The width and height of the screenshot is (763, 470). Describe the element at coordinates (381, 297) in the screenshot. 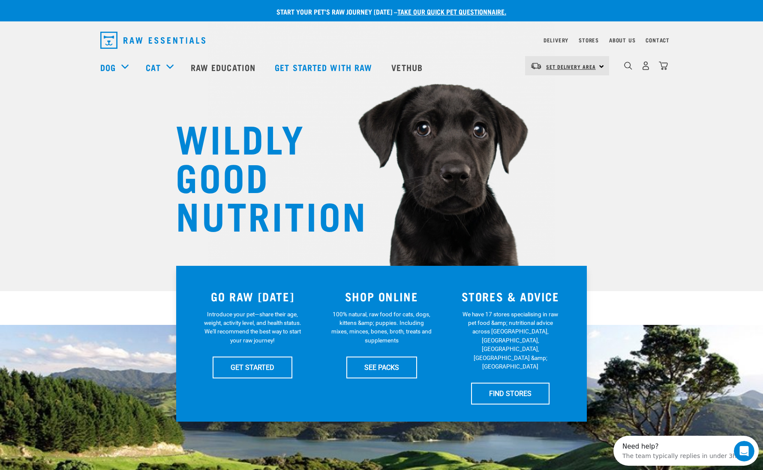

I see `h3: SHOP ONLINE` at that location.